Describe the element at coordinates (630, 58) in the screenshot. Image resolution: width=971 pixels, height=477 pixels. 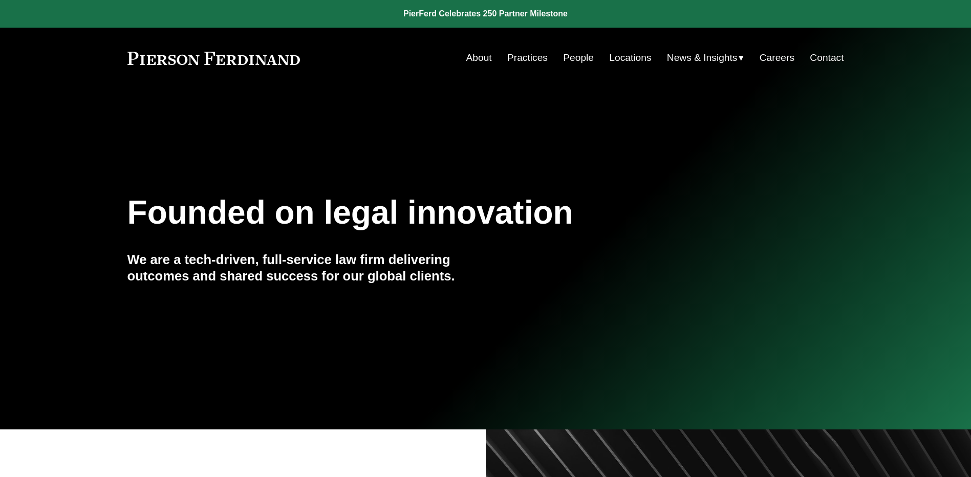
I see `a: Locations` at that location.